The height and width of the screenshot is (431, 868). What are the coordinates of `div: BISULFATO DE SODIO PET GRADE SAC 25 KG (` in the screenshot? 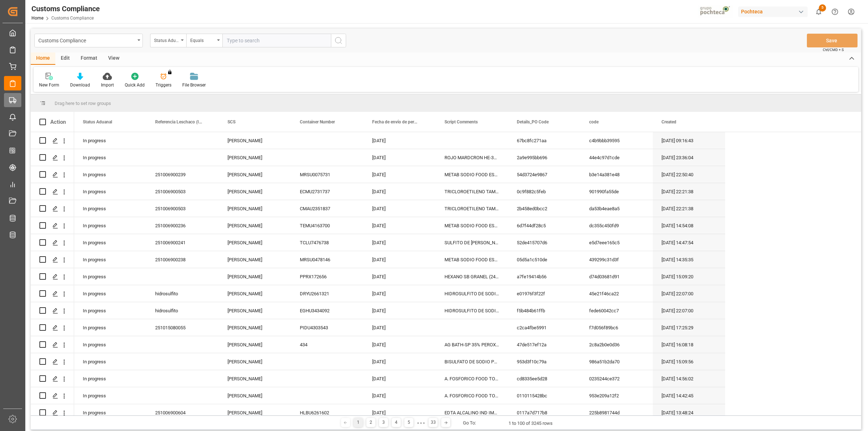 It's located at (472, 362).